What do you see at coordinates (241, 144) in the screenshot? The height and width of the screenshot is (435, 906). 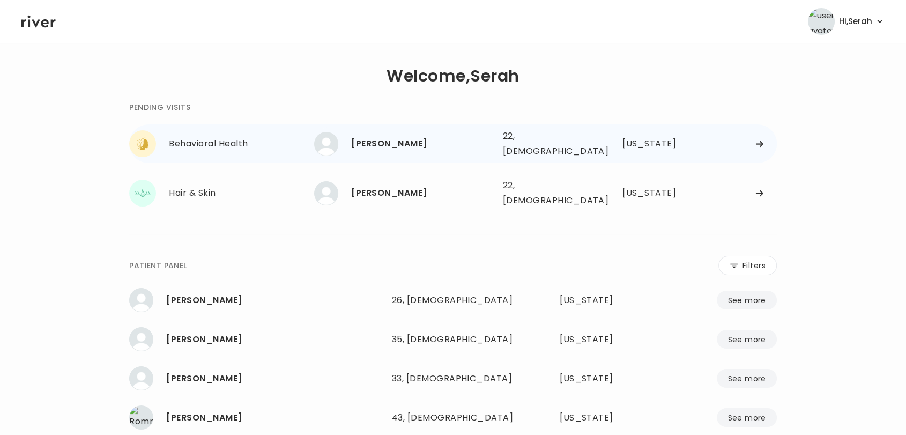 I see `div: Behavioral Health` at bounding box center [241, 144].